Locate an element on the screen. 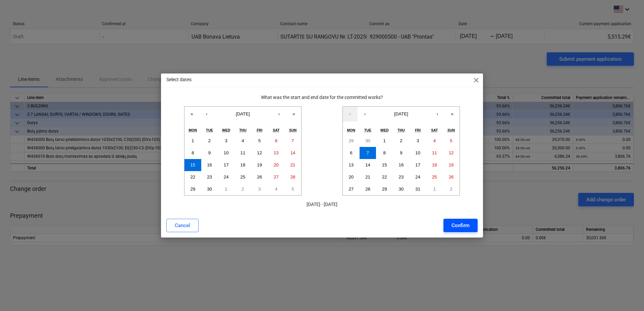  p: Select dates is located at coordinates (179, 80).